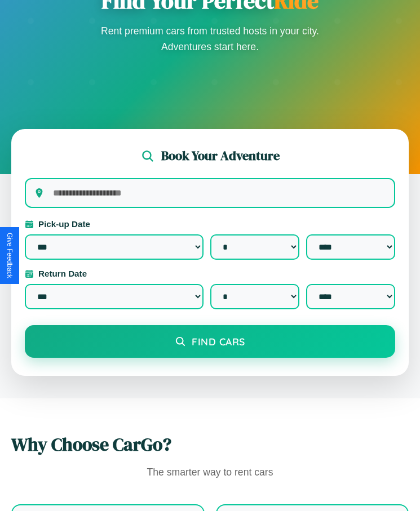  What do you see at coordinates (210, 341) in the screenshot?
I see `button: Find Cars` at bounding box center [210, 341].